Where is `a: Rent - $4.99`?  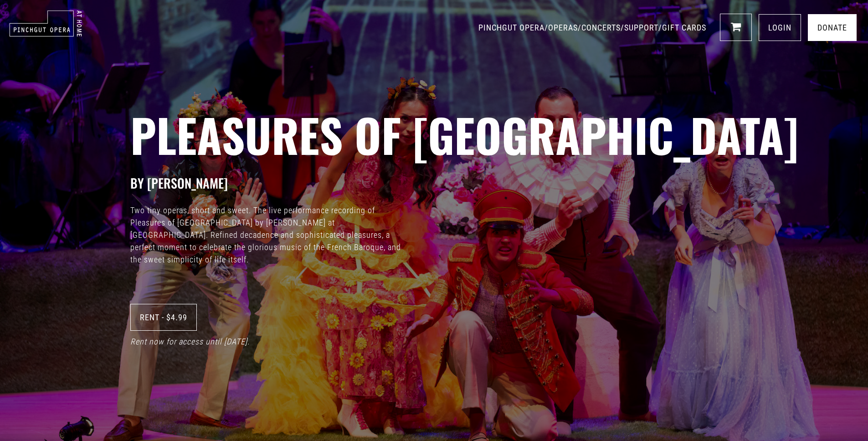
a: Rent - $4.99 is located at coordinates (164, 317).